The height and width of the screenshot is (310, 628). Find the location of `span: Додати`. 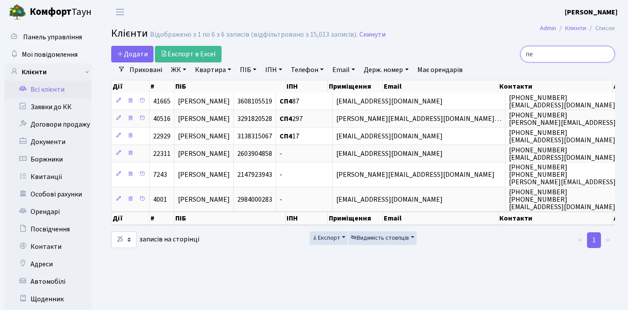

span: Додати is located at coordinates (132, 54).